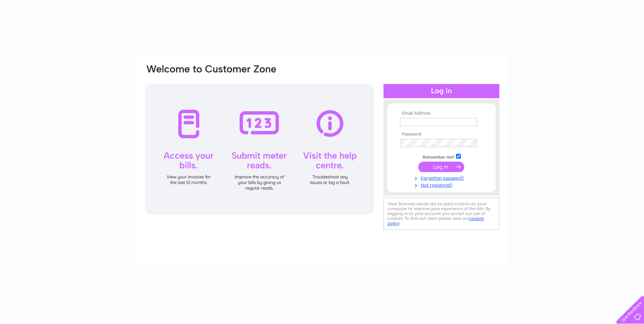 This screenshot has height=324, width=644. I want to click on th: Password:, so click(441, 134).